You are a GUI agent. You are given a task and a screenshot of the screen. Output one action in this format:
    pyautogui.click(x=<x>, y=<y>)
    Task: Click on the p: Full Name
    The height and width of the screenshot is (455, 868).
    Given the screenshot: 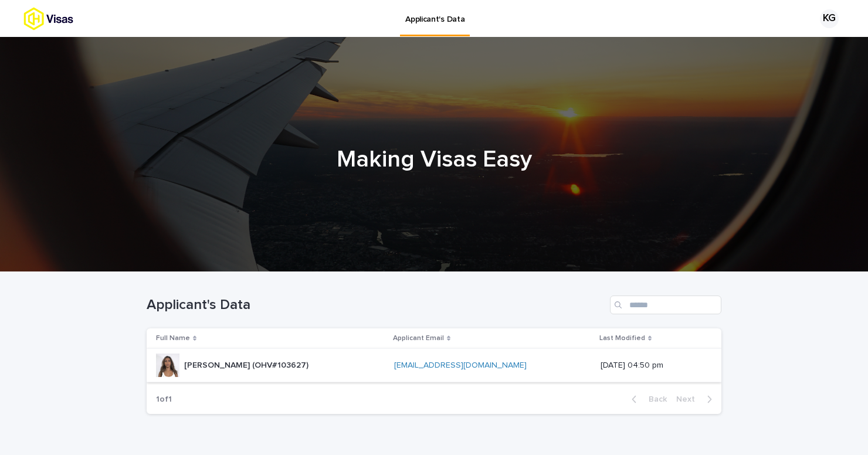 What is the action you would take?
    pyautogui.click(x=173, y=338)
    